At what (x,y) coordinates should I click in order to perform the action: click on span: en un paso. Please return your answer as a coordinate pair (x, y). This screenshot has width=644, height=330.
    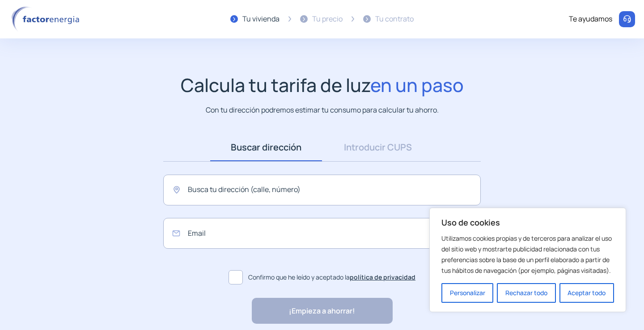
    Looking at the image, I should click on (417, 85).